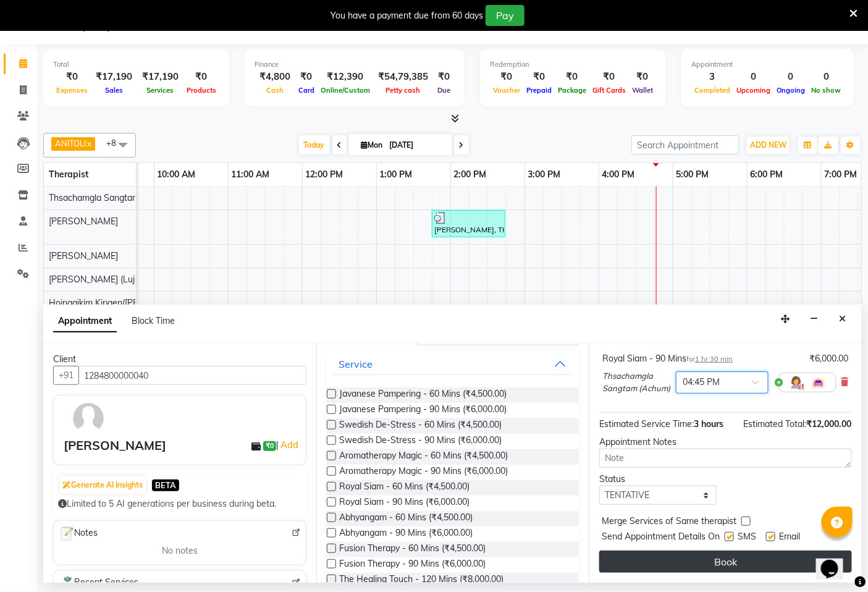 Image resolution: width=868 pixels, height=592 pixels. What do you see at coordinates (102, 485) in the screenshot?
I see `button: Generate AI Insights` at bounding box center [102, 485].